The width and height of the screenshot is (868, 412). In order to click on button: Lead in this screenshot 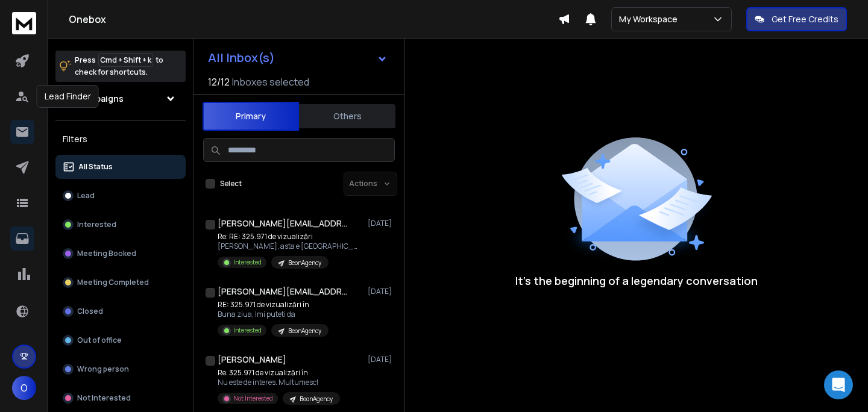, I will do `click(120, 196)`.